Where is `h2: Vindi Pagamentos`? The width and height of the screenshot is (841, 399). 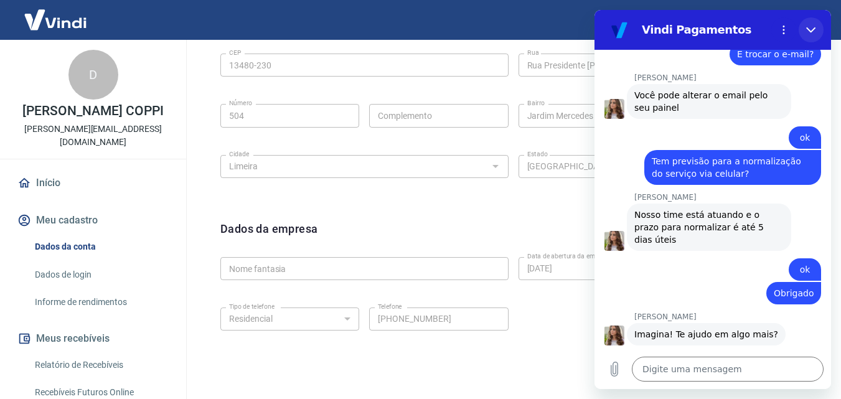 h2: Vindi Pagamentos is located at coordinates (110, 20).